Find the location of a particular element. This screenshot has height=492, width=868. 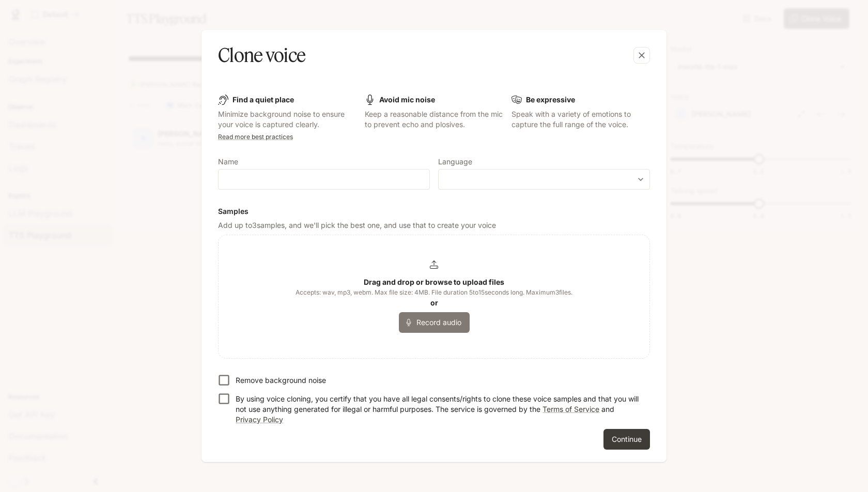

p: Speak with a variety of emotions to capture the full range of the voice. is located at coordinates (581, 119).